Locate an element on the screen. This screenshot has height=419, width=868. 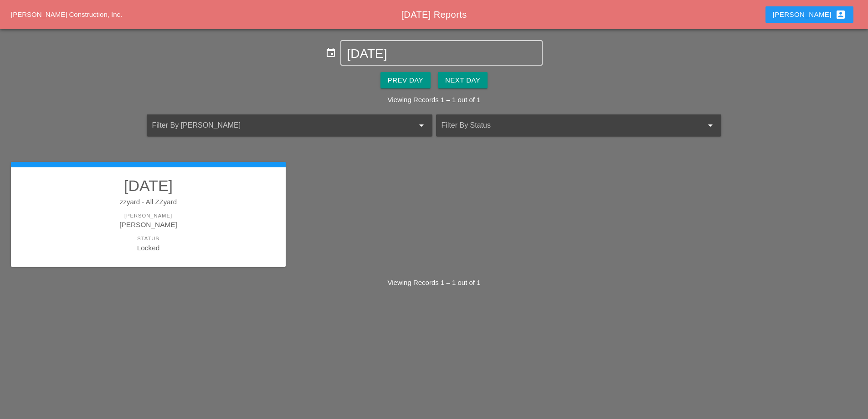
i: event is located at coordinates (331, 53).